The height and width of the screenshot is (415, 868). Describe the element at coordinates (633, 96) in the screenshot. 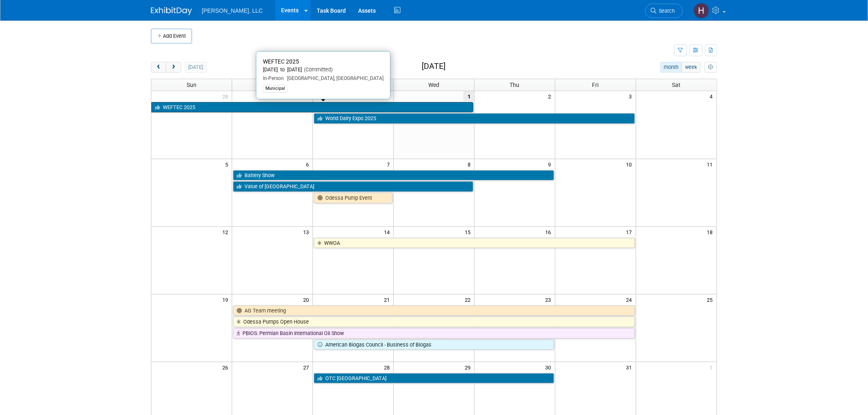

I see `span: 3` at that location.